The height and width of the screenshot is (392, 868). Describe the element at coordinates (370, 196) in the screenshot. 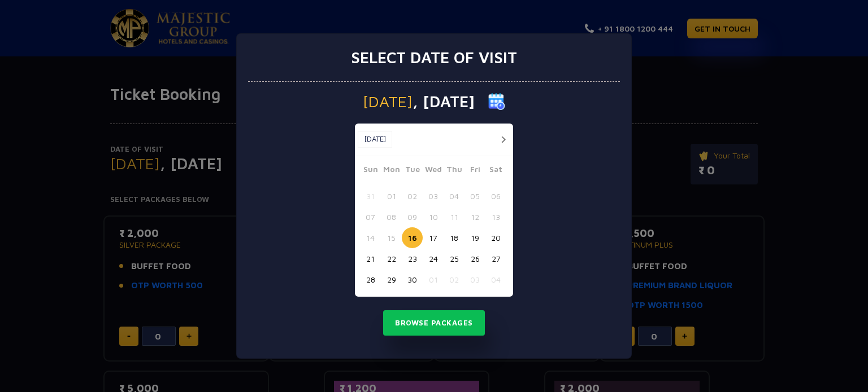

I see `button: 31` at that location.